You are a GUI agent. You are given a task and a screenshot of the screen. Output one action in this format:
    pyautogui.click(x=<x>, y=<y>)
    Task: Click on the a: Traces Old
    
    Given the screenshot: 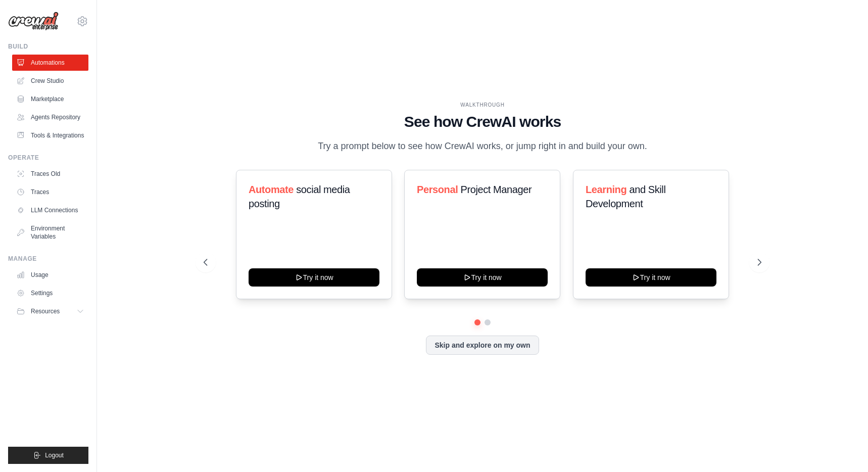 What is the action you would take?
    pyautogui.click(x=50, y=174)
    